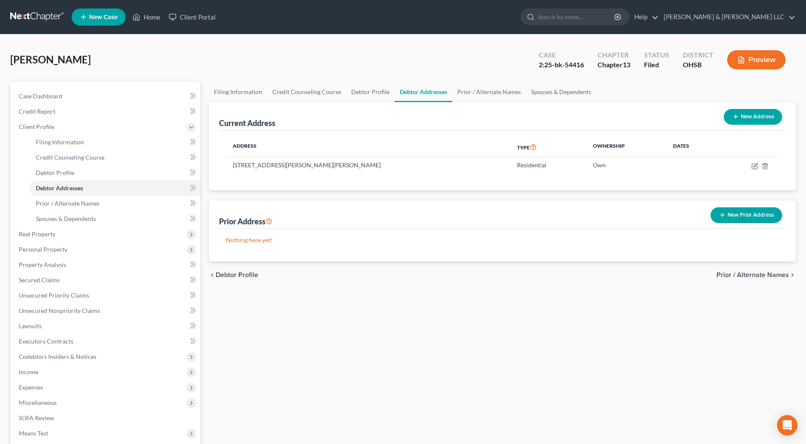 Image resolution: width=806 pixels, height=444 pixels. I want to click on a: Help, so click(644, 17).